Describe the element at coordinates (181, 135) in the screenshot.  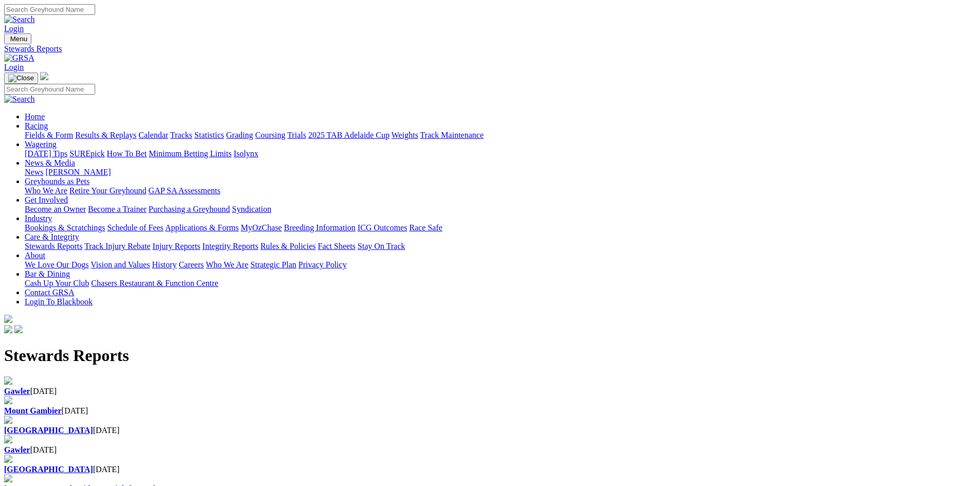
I see `a: Tracks` at that location.